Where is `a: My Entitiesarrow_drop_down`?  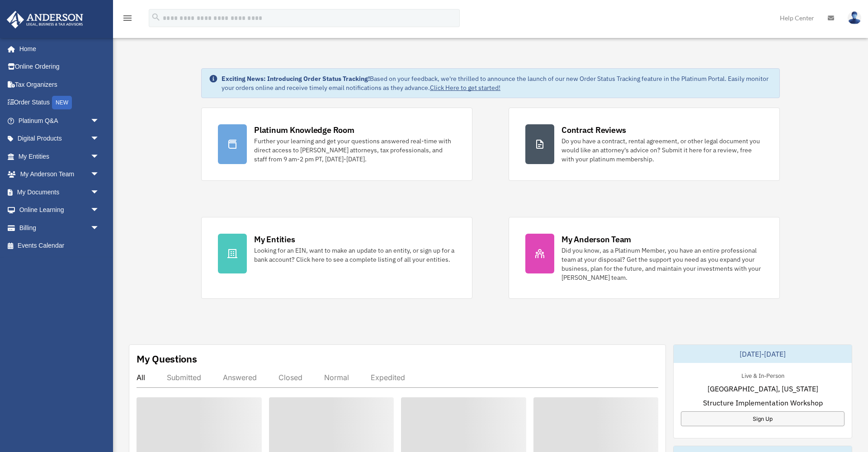
a: My Entitiesarrow_drop_down is located at coordinates (60, 156).